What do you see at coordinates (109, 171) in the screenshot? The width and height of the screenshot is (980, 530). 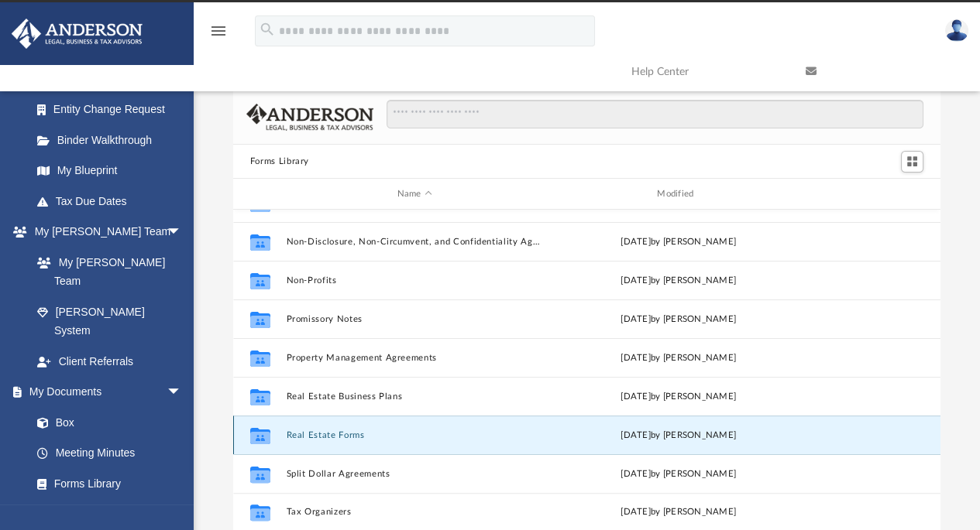 I see `a: My Blueprint` at bounding box center [109, 171].